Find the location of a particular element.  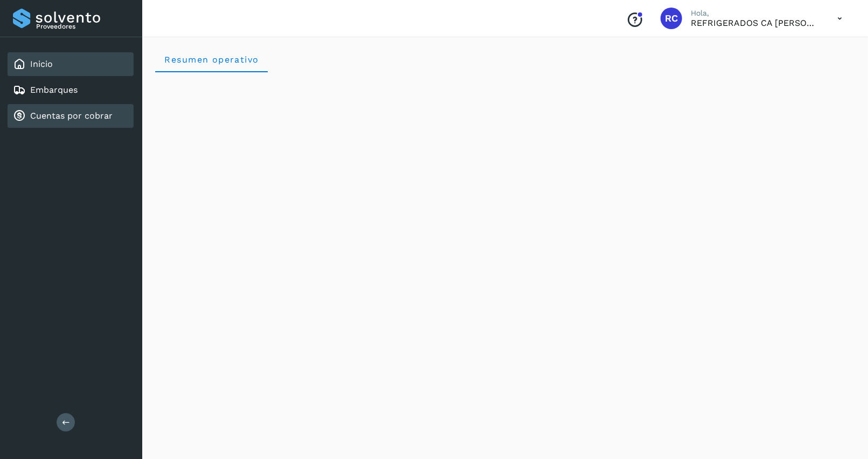

p: REFRIGERADOS CA DOMINGUEZ is located at coordinates (755, 22).